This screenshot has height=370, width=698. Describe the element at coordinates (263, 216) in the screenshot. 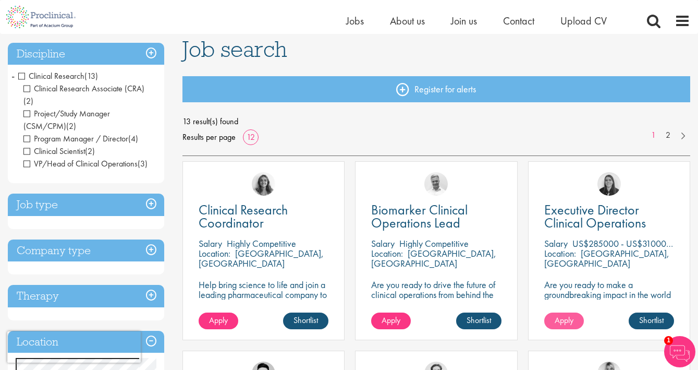

I see `a: Clinical Research Coordinator` at that location.